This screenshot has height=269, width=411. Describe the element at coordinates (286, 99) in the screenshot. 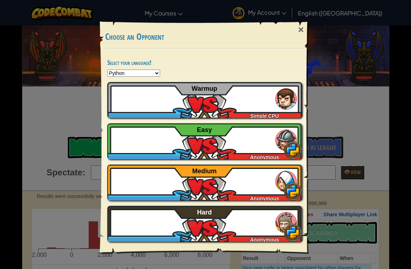

I see `img: humans_ladder_tutorial.png` at that location.